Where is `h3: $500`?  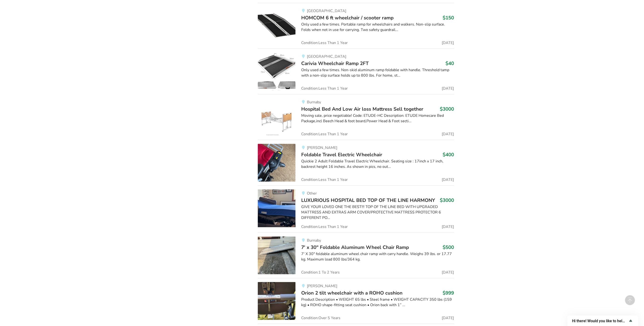 h3: $500 is located at coordinates (449, 247).